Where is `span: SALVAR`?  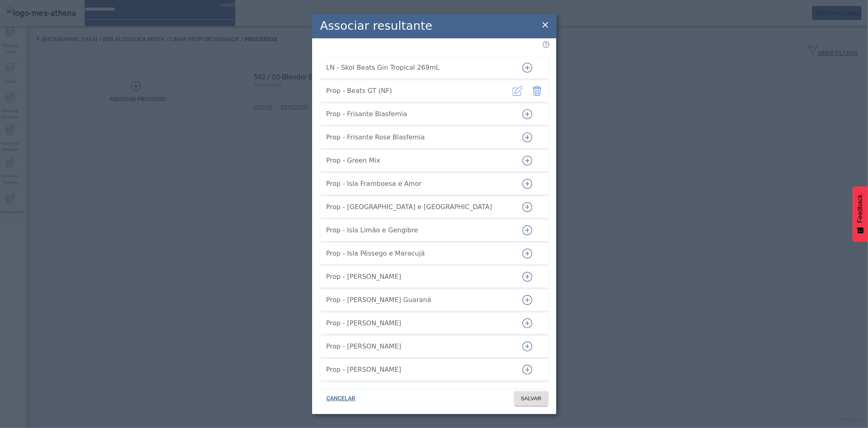
span: SALVAR is located at coordinates (531, 398).